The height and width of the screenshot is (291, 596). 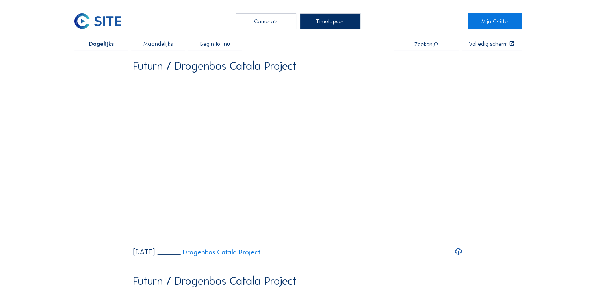 What do you see at coordinates (495, 21) in the screenshot?
I see `a: Mijn C-Site` at bounding box center [495, 21].